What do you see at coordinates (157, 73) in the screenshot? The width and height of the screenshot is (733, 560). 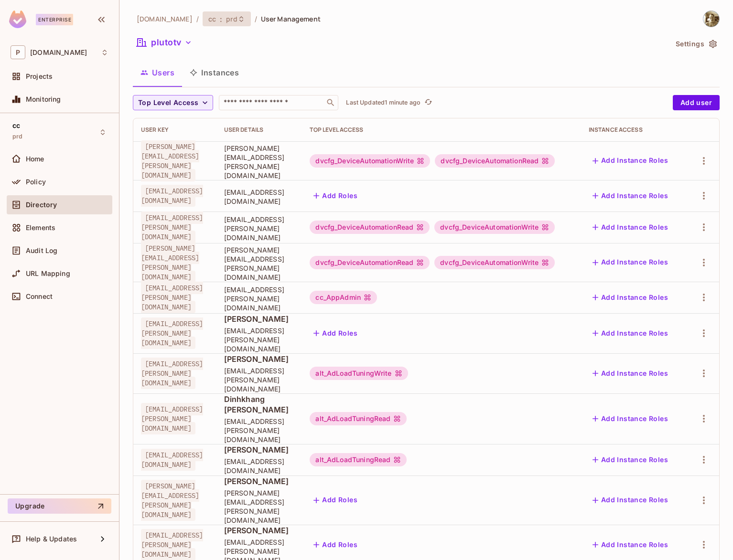 I see `button: Users` at bounding box center [157, 73].